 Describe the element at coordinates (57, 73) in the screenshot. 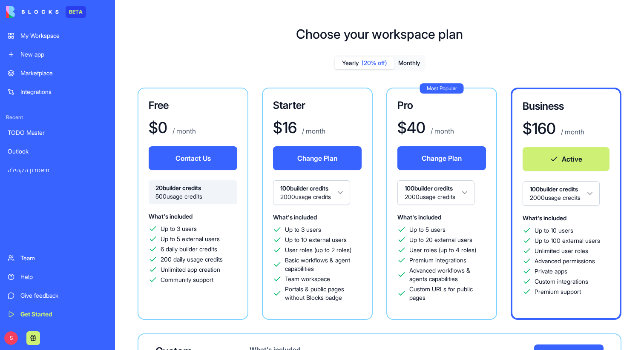

I see `a: Marketplace` at that location.